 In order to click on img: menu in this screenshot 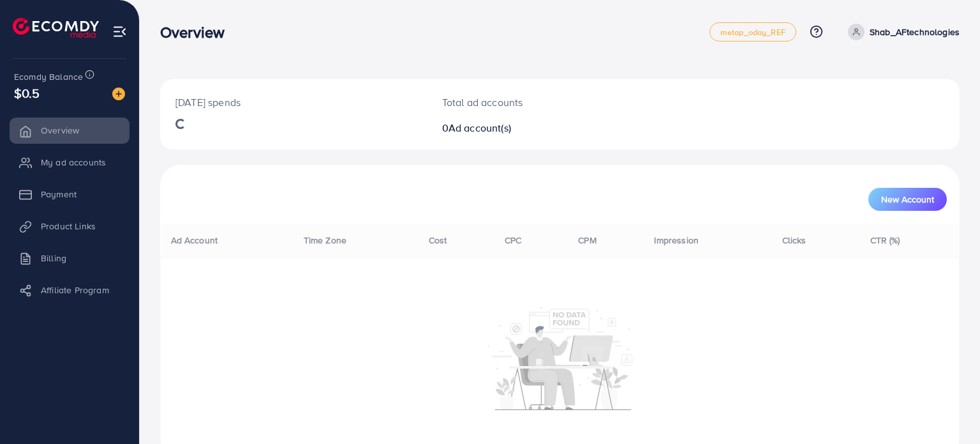, I will do `click(119, 31)`.